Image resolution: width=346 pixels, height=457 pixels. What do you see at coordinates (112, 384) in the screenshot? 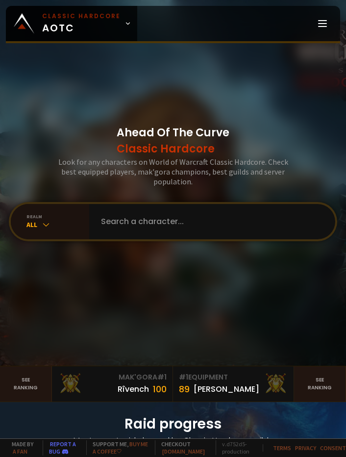
I see `a: Mak'Gora#1Rîvench100` at bounding box center [112, 384].